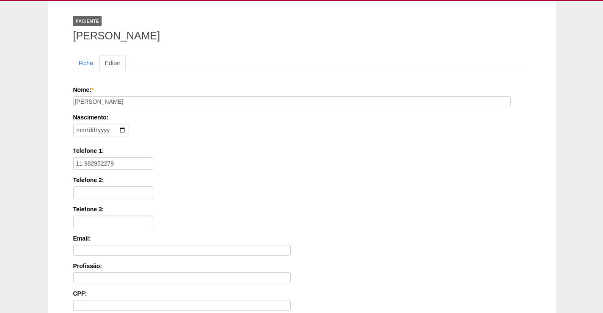 Image resolution: width=603 pixels, height=313 pixels. I want to click on label: Telefone 3:, so click(302, 209).